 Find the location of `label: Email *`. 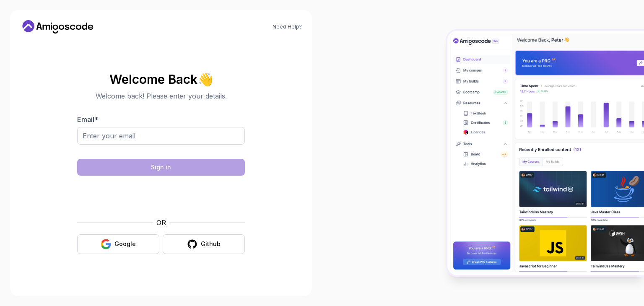

label: Email * is located at coordinates (88, 119).